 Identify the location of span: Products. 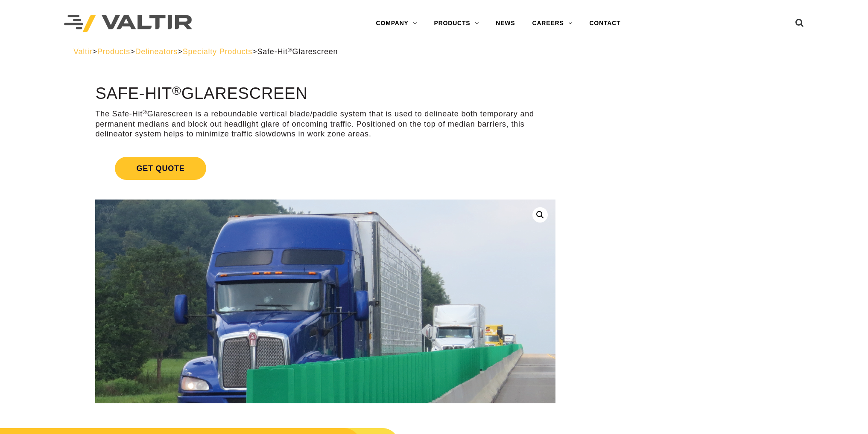
(114, 52).